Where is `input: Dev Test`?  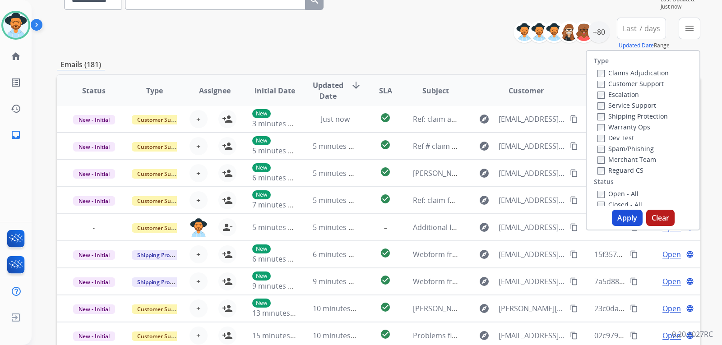 input: Dev Test is located at coordinates (601, 139).